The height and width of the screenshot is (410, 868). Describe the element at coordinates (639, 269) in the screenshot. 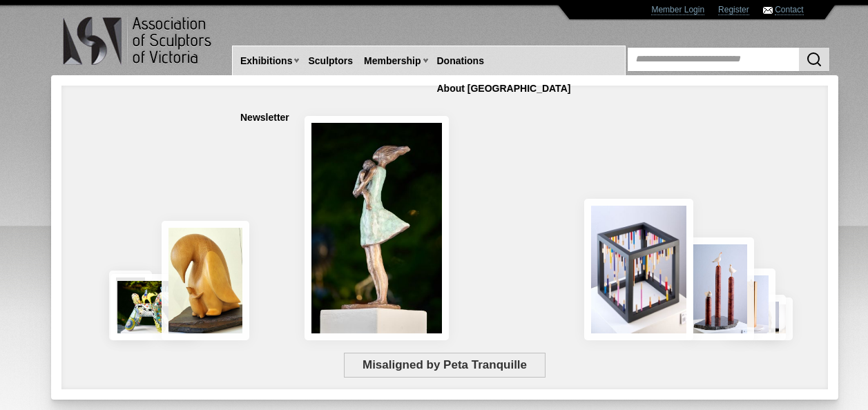

I see `img: Misaligned` at that location.